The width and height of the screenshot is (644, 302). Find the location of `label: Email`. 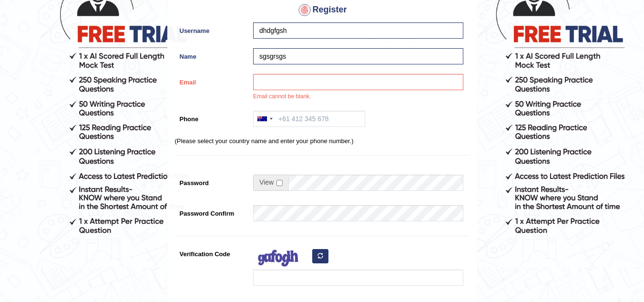

label: Email is located at coordinates (212, 80).